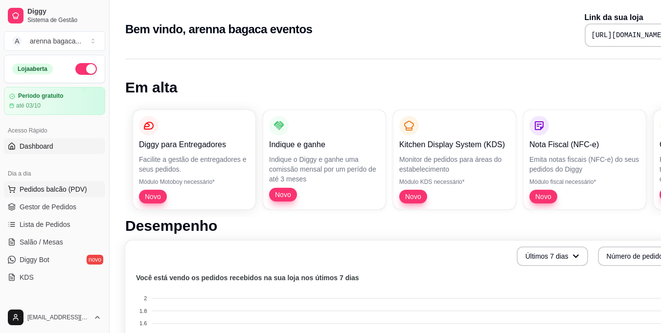  Describe the element at coordinates (194, 145) in the screenshot. I see `p: Diggy para Entregadores` at that location.